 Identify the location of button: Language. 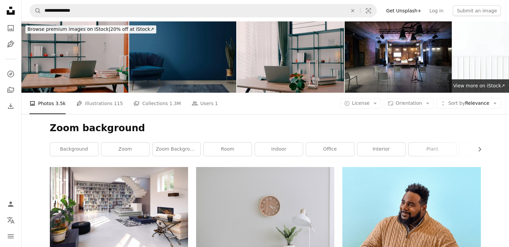
(11, 220).